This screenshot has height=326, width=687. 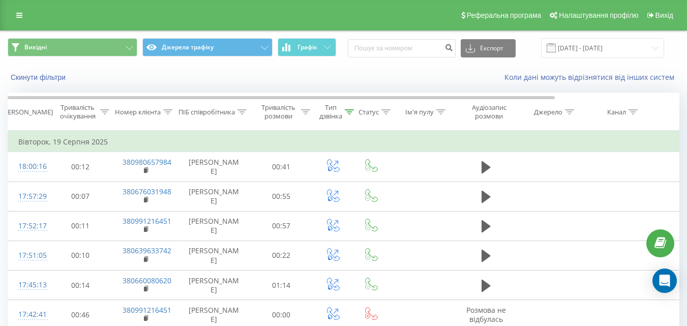 What do you see at coordinates (28, 166) in the screenshot?
I see `div: 18:00:16` at bounding box center [28, 166].